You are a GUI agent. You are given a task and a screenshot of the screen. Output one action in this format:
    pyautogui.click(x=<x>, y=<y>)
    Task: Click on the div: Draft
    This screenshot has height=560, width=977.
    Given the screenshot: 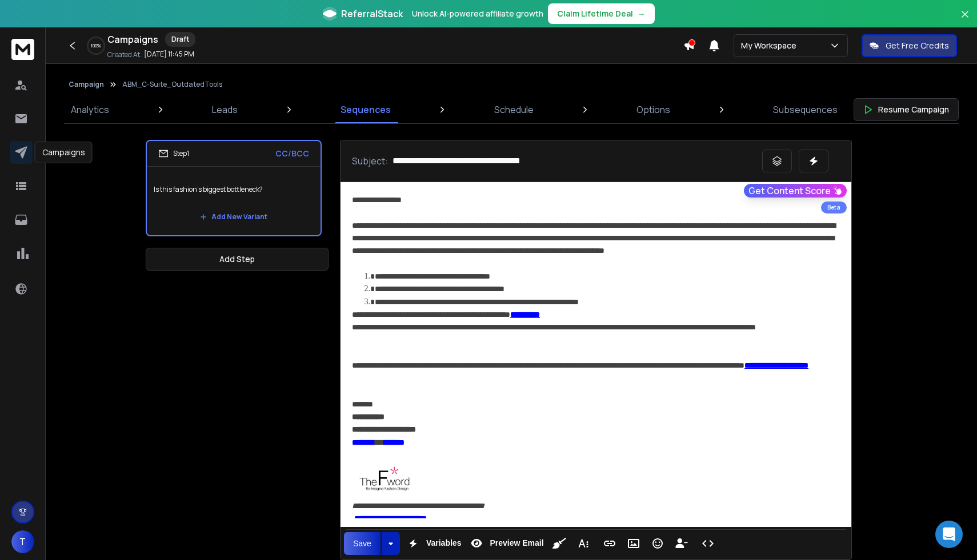 What is the action you would take?
    pyautogui.click(x=180, y=40)
    